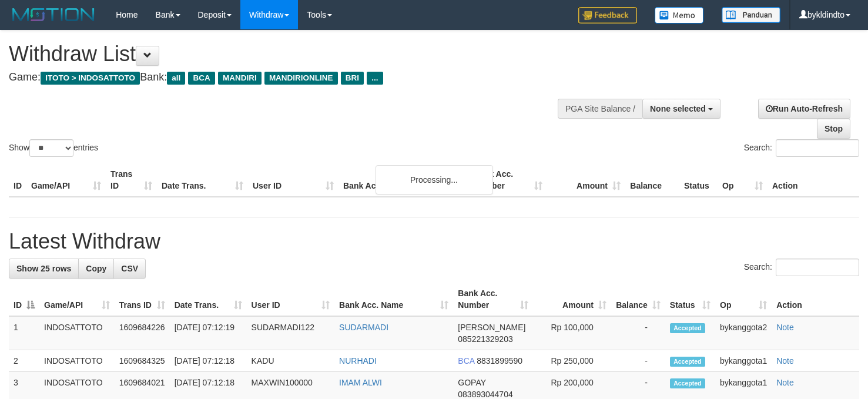  I want to click on span: Copy, so click(96, 268).